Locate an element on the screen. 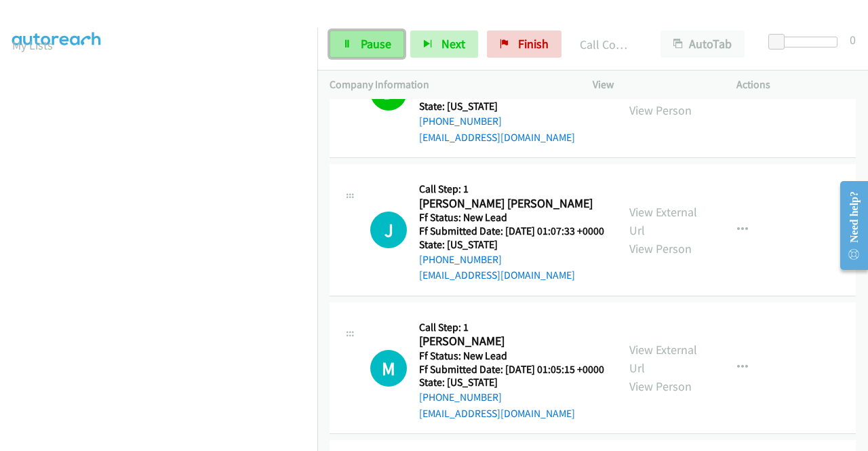 The height and width of the screenshot is (451, 868). button: AutoTab is located at coordinates (703, 44).